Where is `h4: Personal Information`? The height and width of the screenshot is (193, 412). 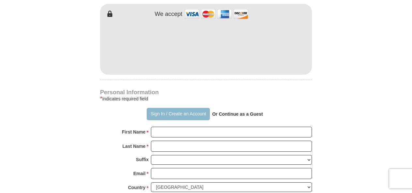
h4: Personal Information is located at coordinates (206, 92).